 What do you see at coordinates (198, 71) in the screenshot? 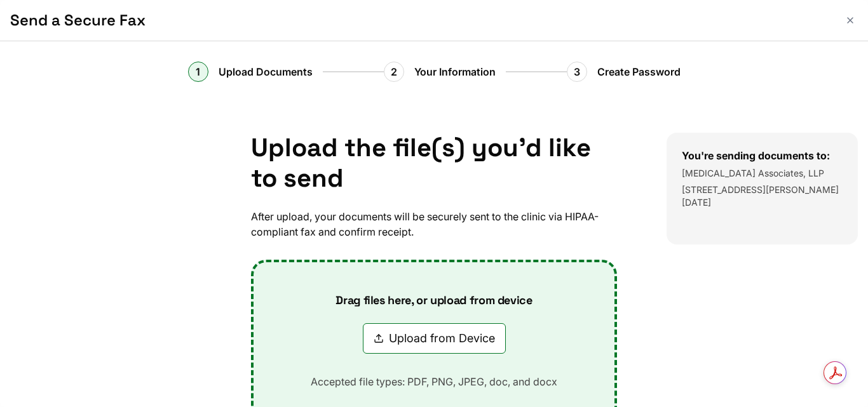
I see `div: 1` at bounding box center [198, 71].